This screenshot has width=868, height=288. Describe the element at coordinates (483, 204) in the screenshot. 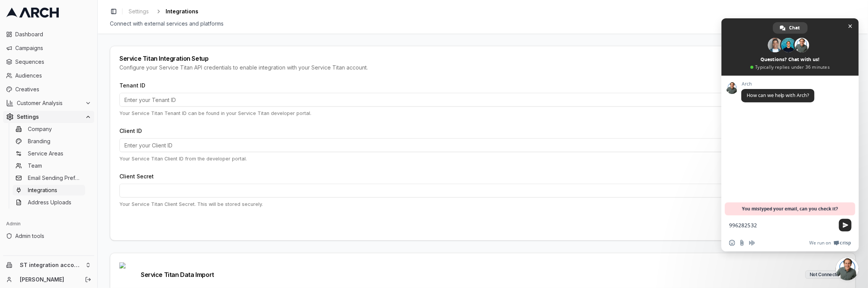

I see `p: Your Service Titan Client Secret. This will be stored securely.` at that location.